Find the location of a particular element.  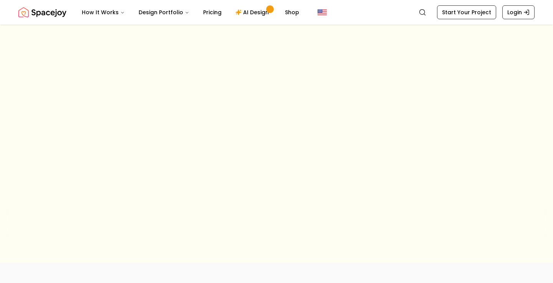

a: Start Your Project is located at coordinates (467, 12).